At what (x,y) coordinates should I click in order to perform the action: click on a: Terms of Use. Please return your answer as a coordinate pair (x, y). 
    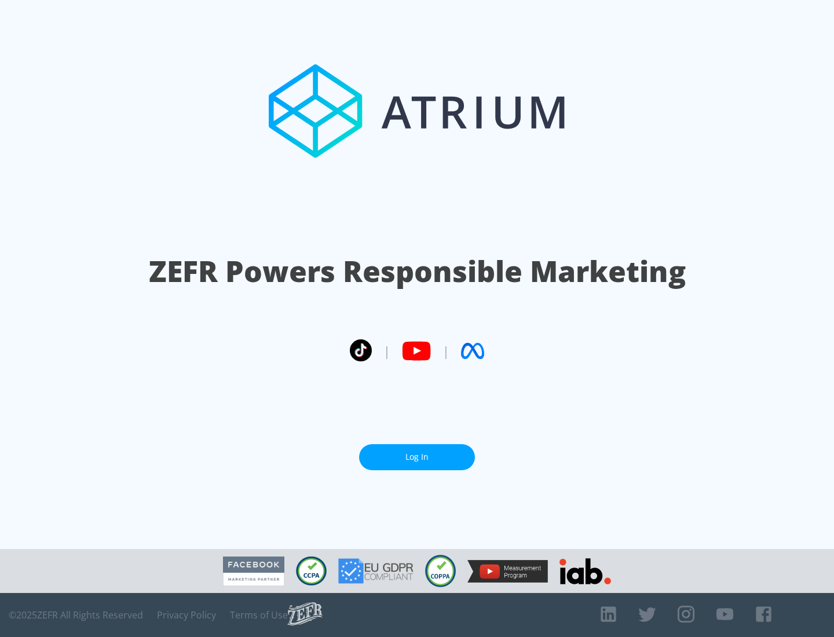
    Looking at the image, I should click on (259, 615).